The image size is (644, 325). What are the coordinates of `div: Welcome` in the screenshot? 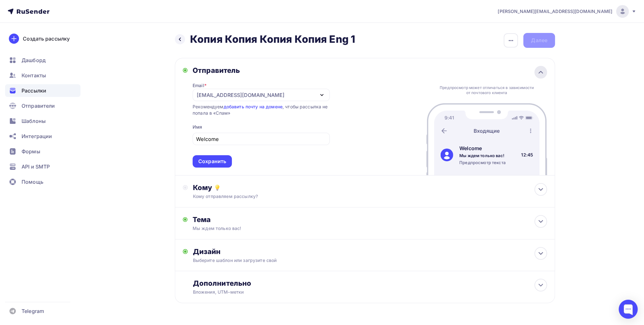 It's located at (482, 148).